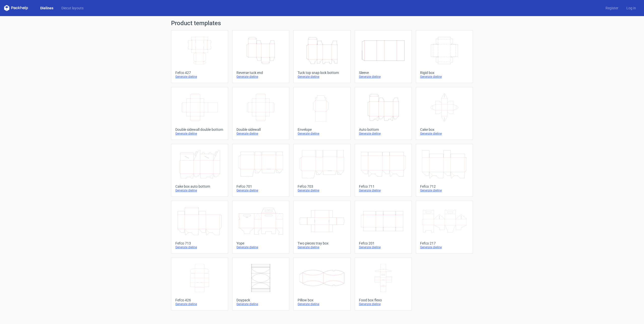  Describe the element at coordinates (383, 171) in the screenshot. I see `a: Fefco 711Generate dieline` at that location.